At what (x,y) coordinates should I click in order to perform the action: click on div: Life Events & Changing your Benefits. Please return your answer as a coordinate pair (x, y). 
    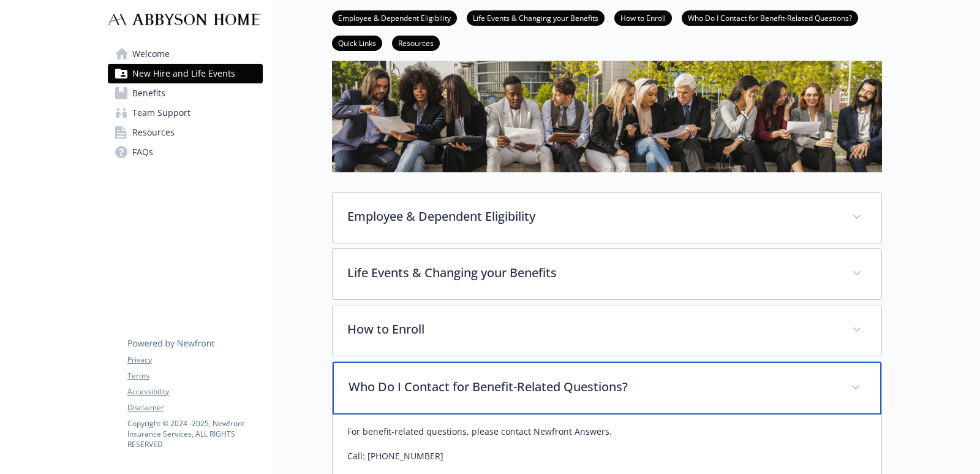
    Looking at the image, I should click on (607, 273).